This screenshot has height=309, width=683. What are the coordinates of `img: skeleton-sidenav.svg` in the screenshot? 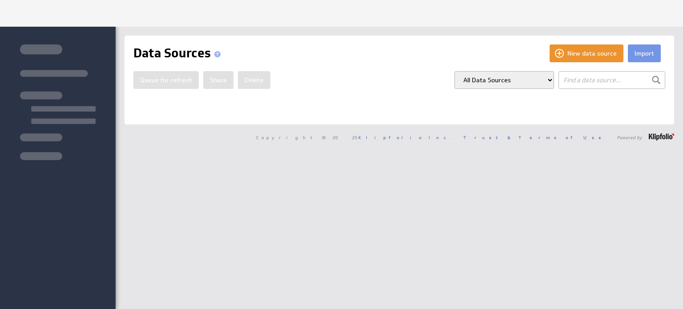 It's located at (58, 102).